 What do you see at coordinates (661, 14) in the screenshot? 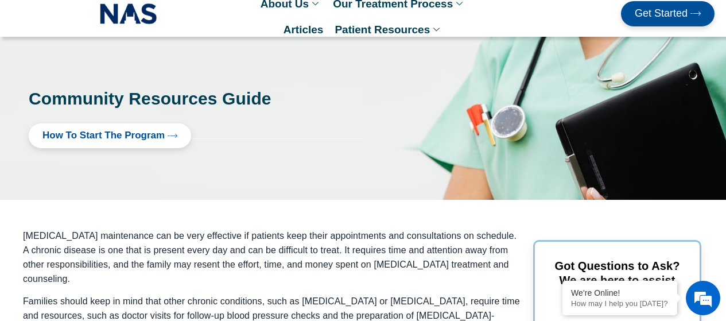
I see `span: Get Started` at bounding box center [661, 14].